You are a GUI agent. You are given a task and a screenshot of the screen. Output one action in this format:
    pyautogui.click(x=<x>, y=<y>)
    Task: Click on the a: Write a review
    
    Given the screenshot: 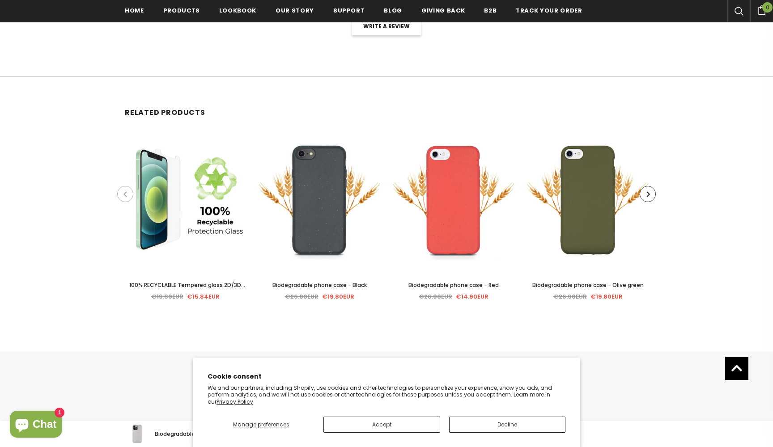 What is the action you would take?
    pyautogui.click(x=386, y=26)
    